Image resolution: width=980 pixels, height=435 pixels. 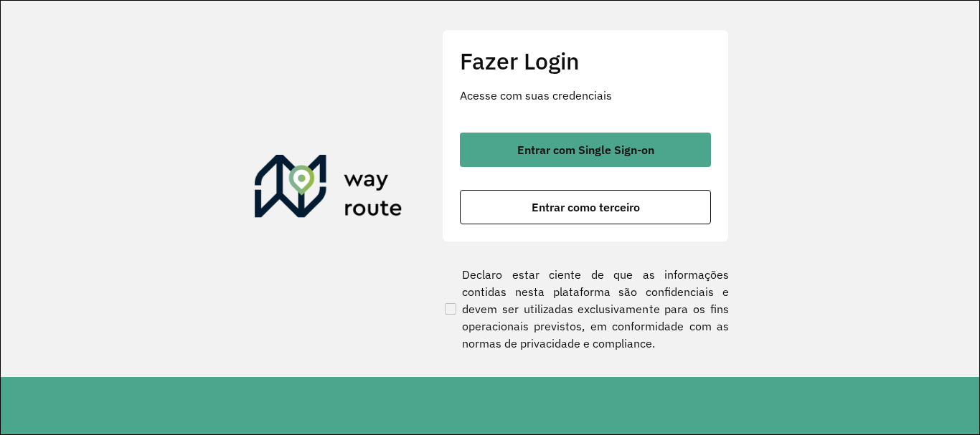 I want to click on p: Acesse com suas credenciais, so click(x=586, y=95).